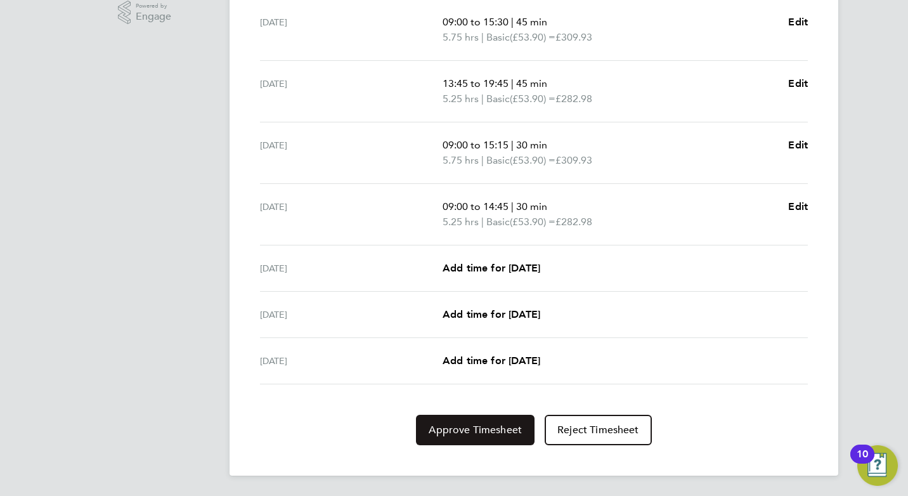 This screenshot has height=496, width=908. What do you see at coordinates (476, 22) in the screenshot?
I see `span: 09:00 to 15:30` at bounding box center [476, 22].